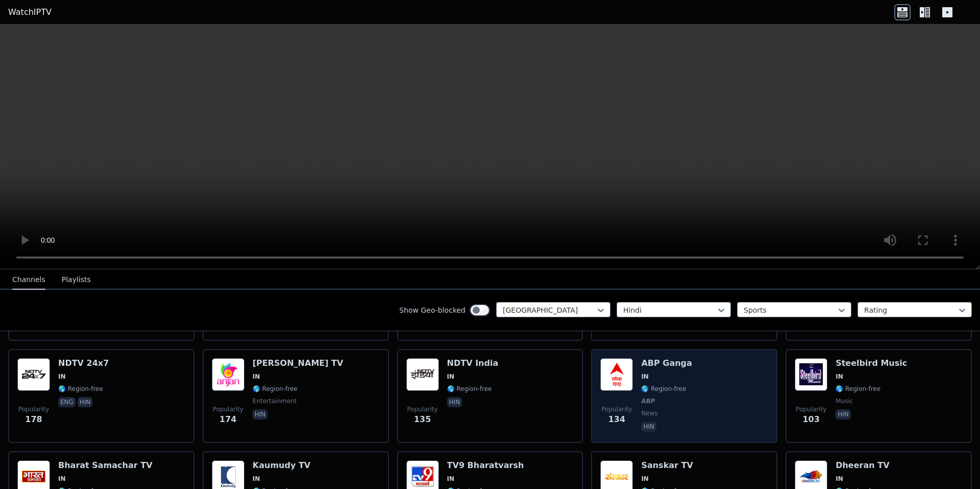 Image resolution: width=980 pixels, height=489 pixels. Describe the element at coordinates (275, 401) in the screenshot. I see `span: entertainment` at that location.